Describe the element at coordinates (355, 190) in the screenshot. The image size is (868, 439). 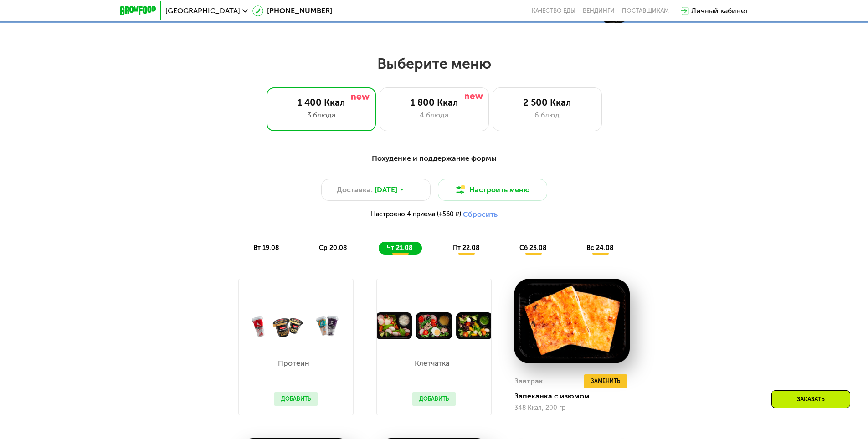
I see `span: Доставка:` at that location.